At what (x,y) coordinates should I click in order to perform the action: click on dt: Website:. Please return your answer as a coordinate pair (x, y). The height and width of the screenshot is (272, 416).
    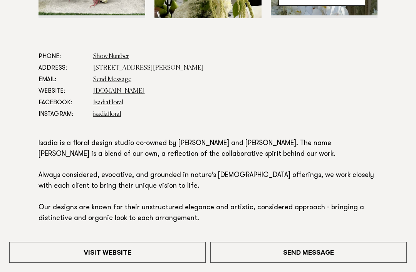
    Looking at the image, I should click on (63, 91).